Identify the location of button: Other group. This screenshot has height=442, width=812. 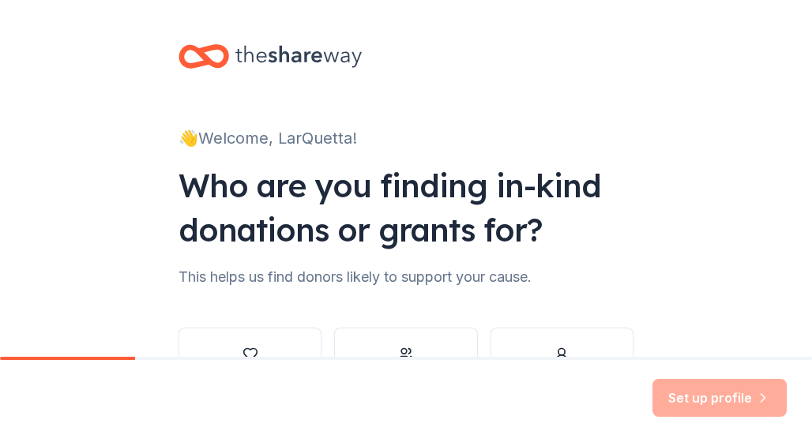
(405, 366).